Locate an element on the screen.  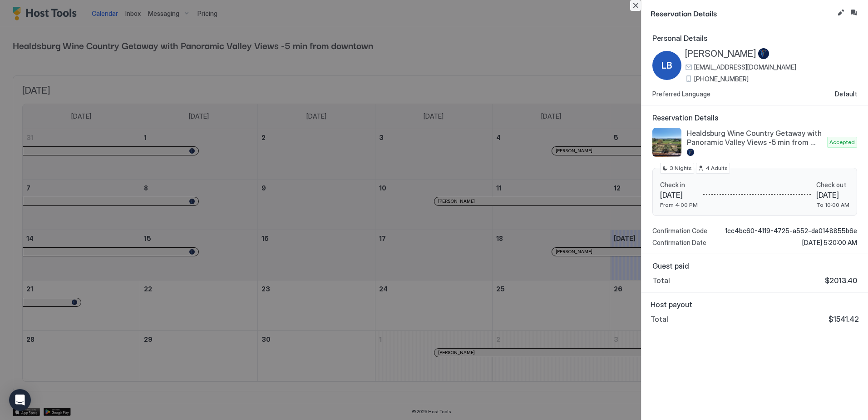
button: Edit reservation is located at coordinates (841, 13).